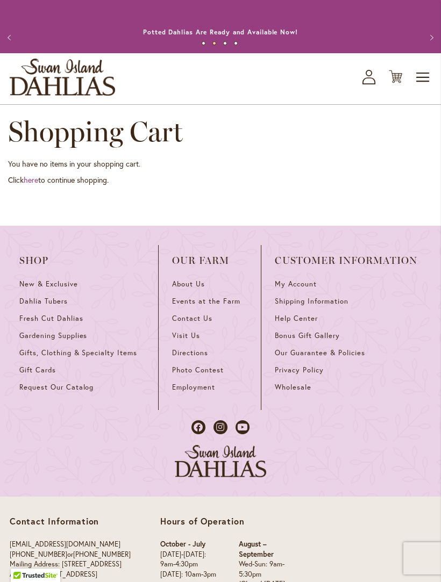 The height and width of the screenshot is (582, 441). I want to click on p: August – September, so click(265, 550).